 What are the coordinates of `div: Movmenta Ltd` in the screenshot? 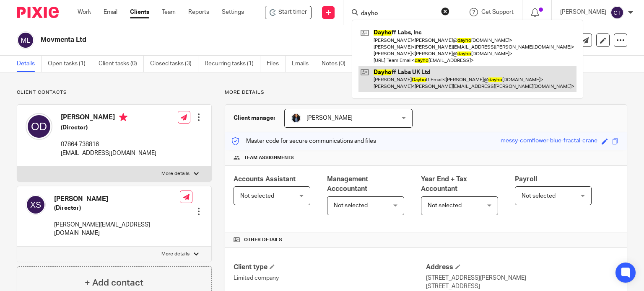 It's located at (288, 13).